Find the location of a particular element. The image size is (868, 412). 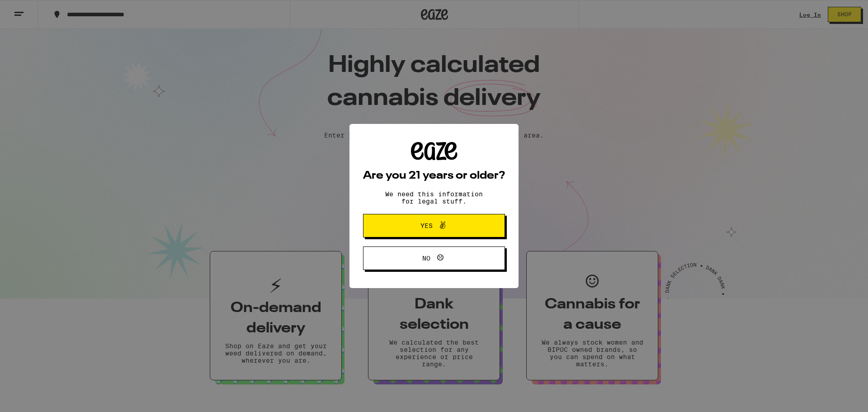

p: We need this information for legal stuff. is located at coordinates (434, 198).